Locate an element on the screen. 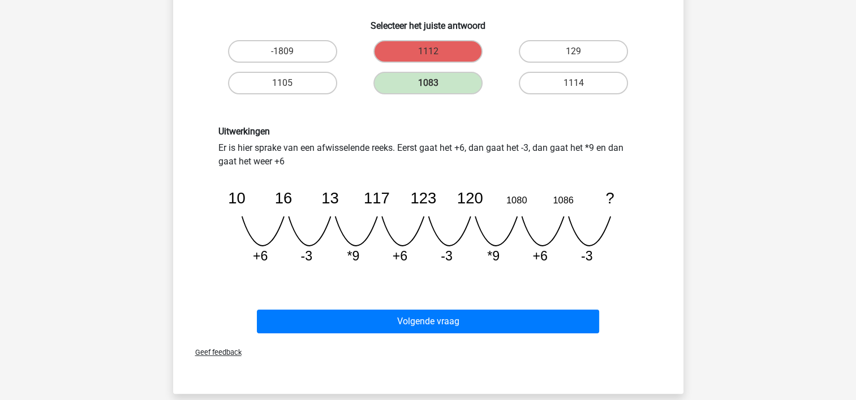 This screenshot has width=856, height=400. h6: Uitwerkingen is located at coordinates (428, 131).